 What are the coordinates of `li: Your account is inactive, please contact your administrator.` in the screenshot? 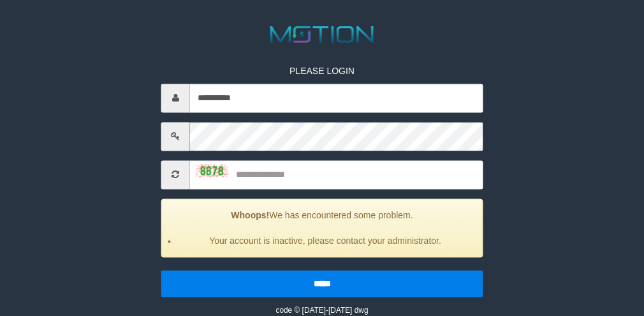 It's located at (325, 241).